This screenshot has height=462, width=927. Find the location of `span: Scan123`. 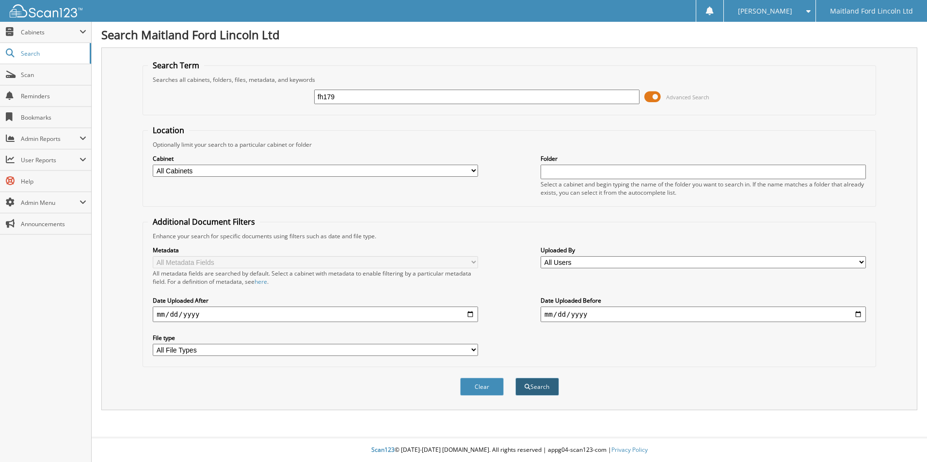

span: Scan123 is located at coordinates (383, 450).